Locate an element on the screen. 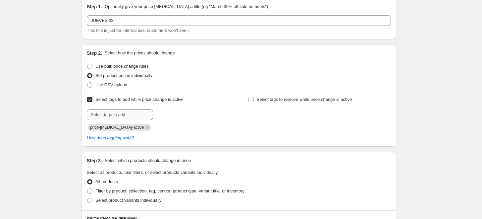 The height and width of the screenshot is (219, 482). h2: Step 2. is located at coordinates (94, 53).